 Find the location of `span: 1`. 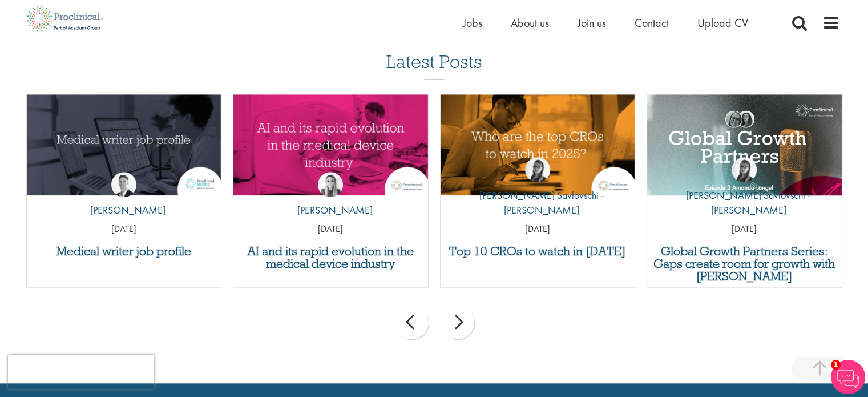

span: 1 is located at coordinates (836, 364).